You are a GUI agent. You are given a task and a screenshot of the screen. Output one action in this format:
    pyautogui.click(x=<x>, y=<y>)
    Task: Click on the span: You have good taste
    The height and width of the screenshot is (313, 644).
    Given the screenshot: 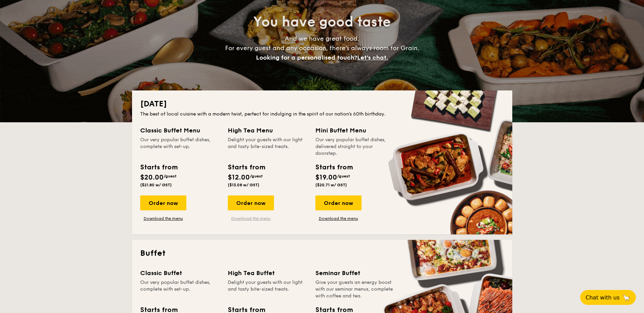 What is the action you would take?
    pyautogui.click(x=322, y=22)
    